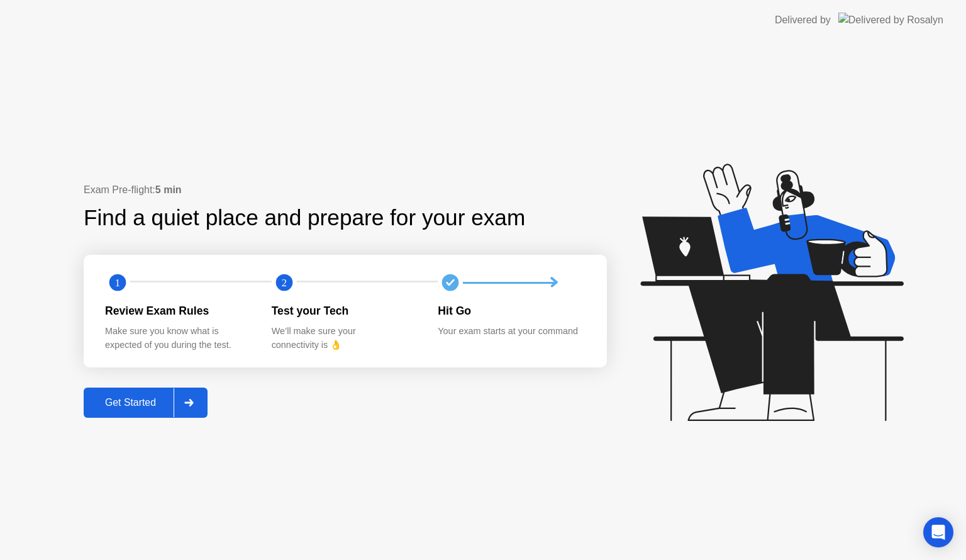  Describe the element at coordinates (345, 337) in the screenshot. I see `div: We’ll make sure your connectivity is 👌` at that location.